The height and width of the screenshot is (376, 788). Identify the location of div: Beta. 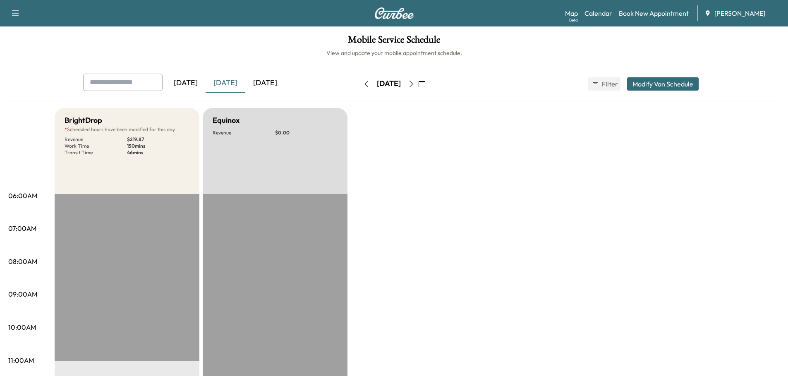
(573, 20).